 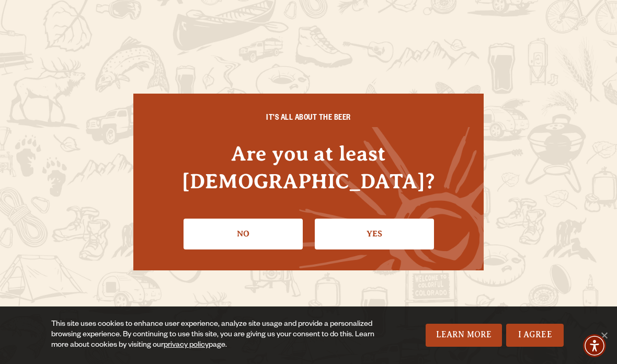 I want to click on h6: IT'S ALL ABOUT THE BEER, so click(x=308, y=119).